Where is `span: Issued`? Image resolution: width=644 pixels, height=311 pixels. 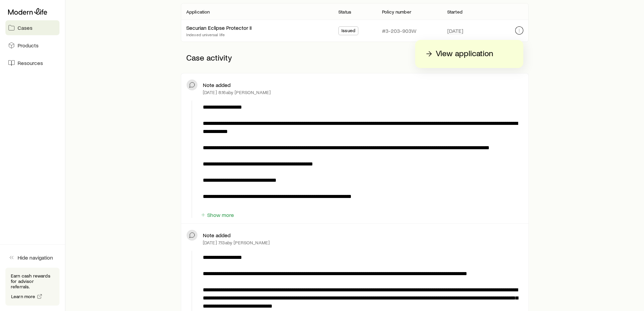 span: Issued is located at coordinates (348, 31).